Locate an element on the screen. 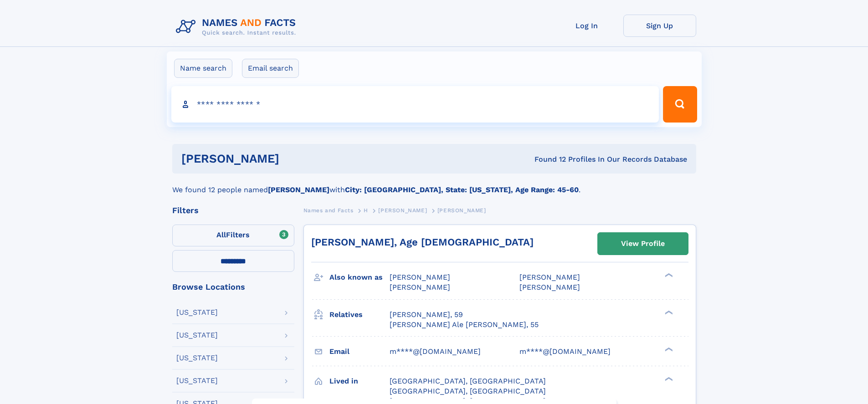 The height and width of the screenshot is (404, 868). a: Sign Up is located at coordinates (660, 26).